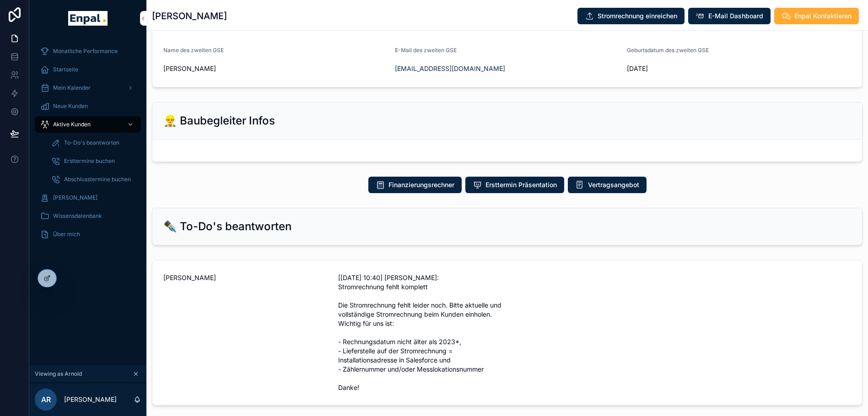 The width and height of the screenshot is (868, 416). What do you see at coordinates (219, 121) in the screenshot?
I see `h2: 👷‍♂️ Baubegleiter Infos` at bounding box center [219, 121].